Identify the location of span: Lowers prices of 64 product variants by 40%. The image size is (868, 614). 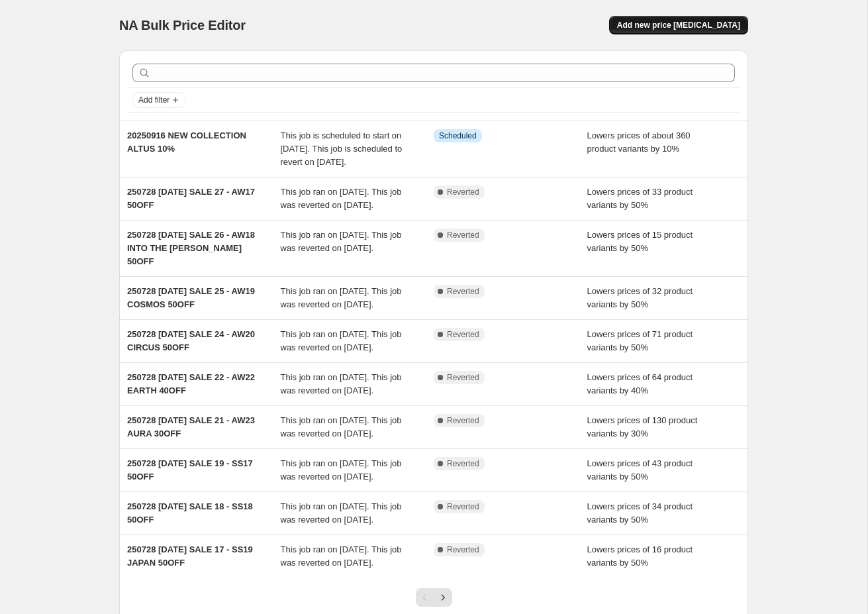
(641, 383).